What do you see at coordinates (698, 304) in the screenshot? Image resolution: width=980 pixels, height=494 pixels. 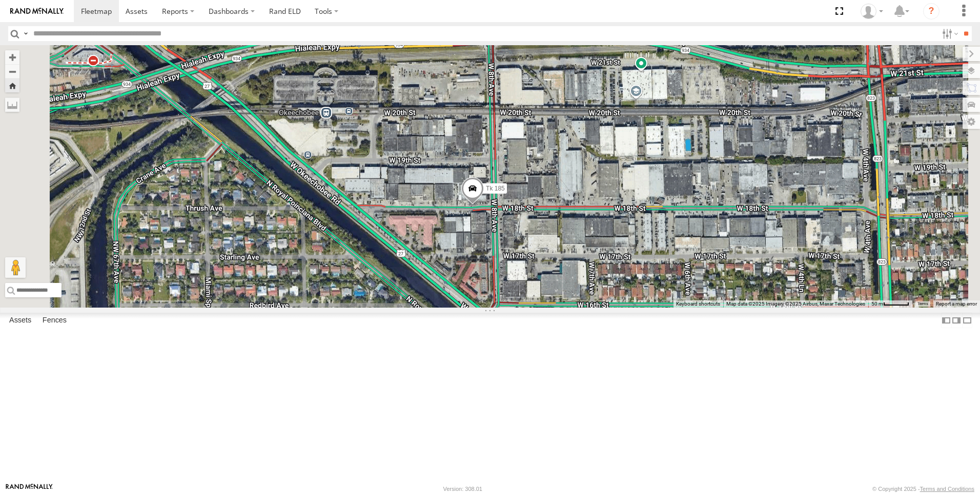 I see `button: Keyboard shortcuts` at bounding box center [698, 304].